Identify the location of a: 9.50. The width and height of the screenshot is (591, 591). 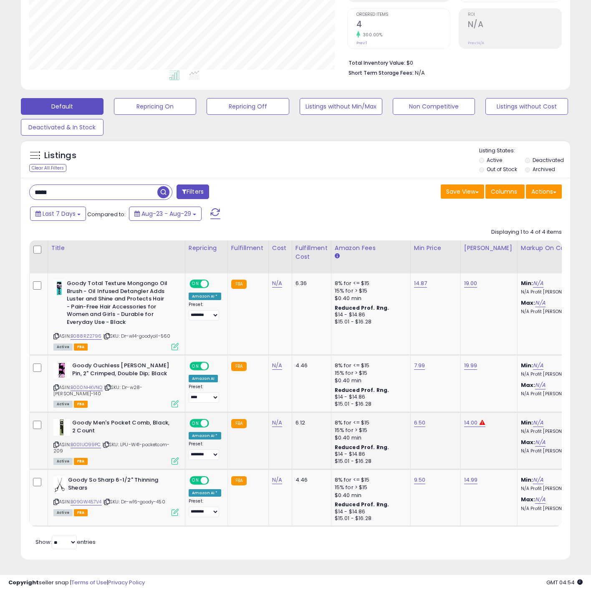
(420, 480).